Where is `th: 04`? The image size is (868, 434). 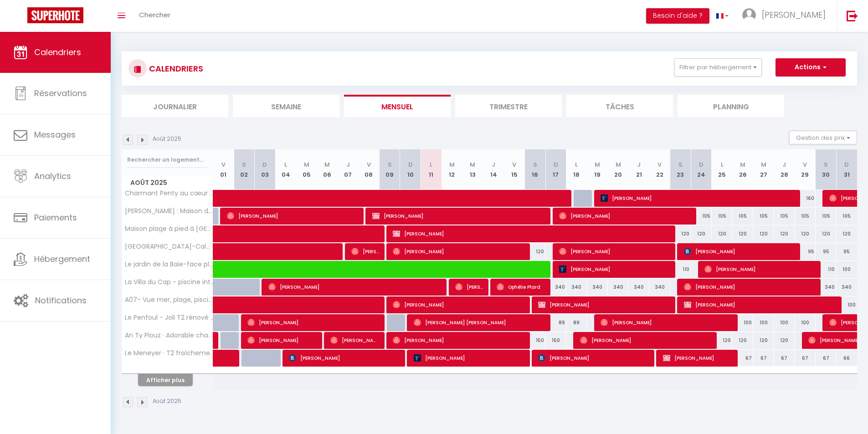 th: 04 is located at coordinates (286, 170).